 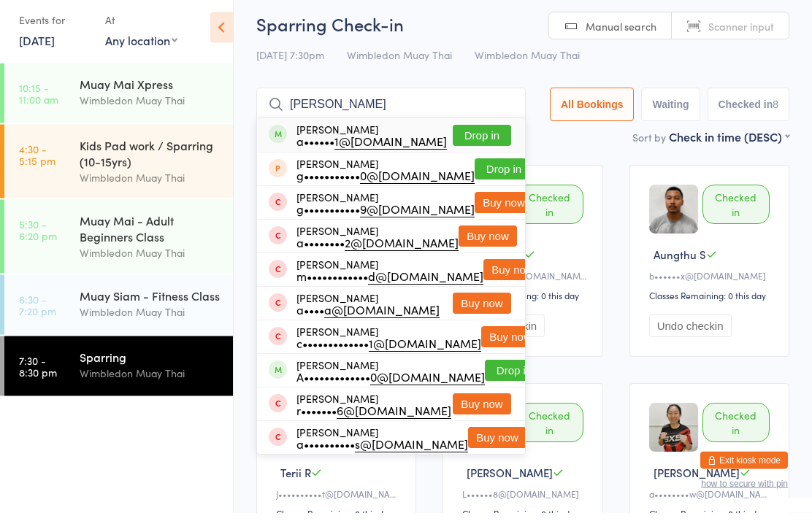 What do you see at coordinates (119, 102) in the screenshot?
I see `a: 10:15 -11:00 amMuay Mai XpressWimbledon Muay Thai` at bounding box center [119, 102].